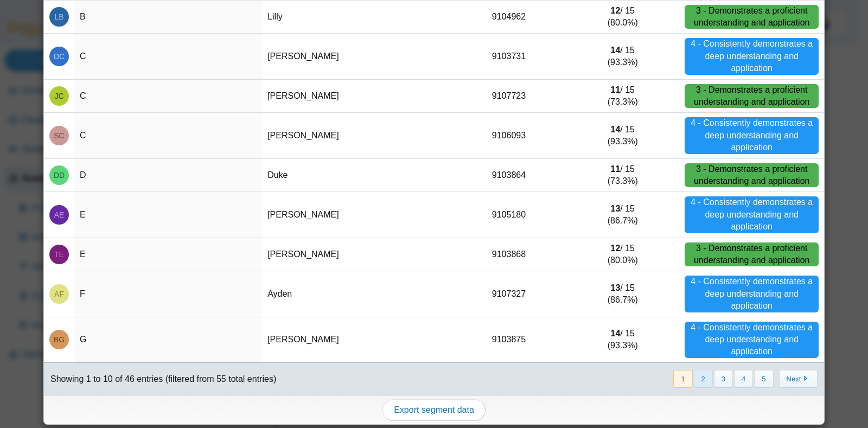  What do you see at coordinates (434, 410) in the screenshot?
I see `span: Export segment data` at bounding box center [434, 410].